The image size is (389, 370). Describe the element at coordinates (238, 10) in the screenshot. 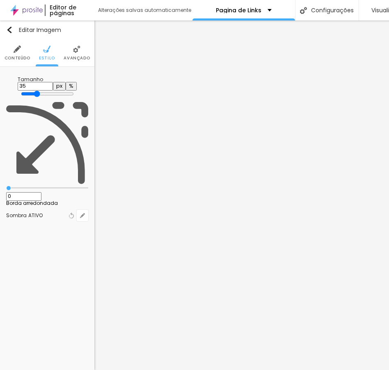

I see `p: Pagina de Links` at that location.